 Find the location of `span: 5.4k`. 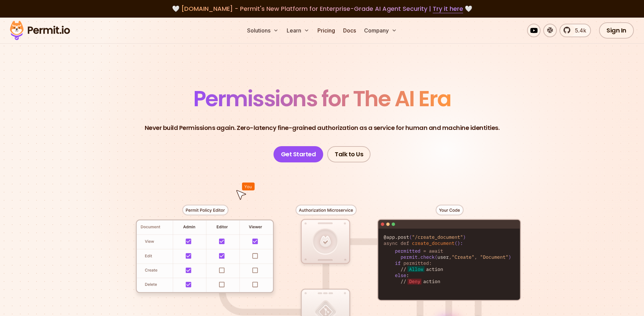

span: 5.4k is located at coordinates (578, 31).